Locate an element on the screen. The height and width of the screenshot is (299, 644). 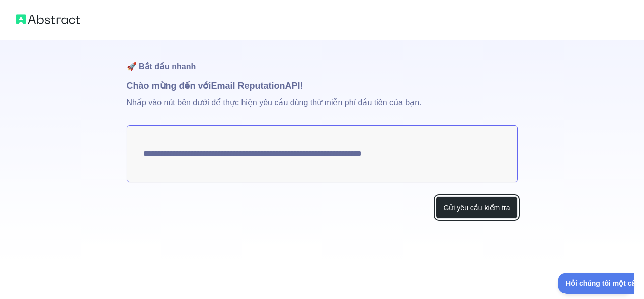
font: Hỏi chúng tôi một câu hỏi is located at coordinates (51, 11).